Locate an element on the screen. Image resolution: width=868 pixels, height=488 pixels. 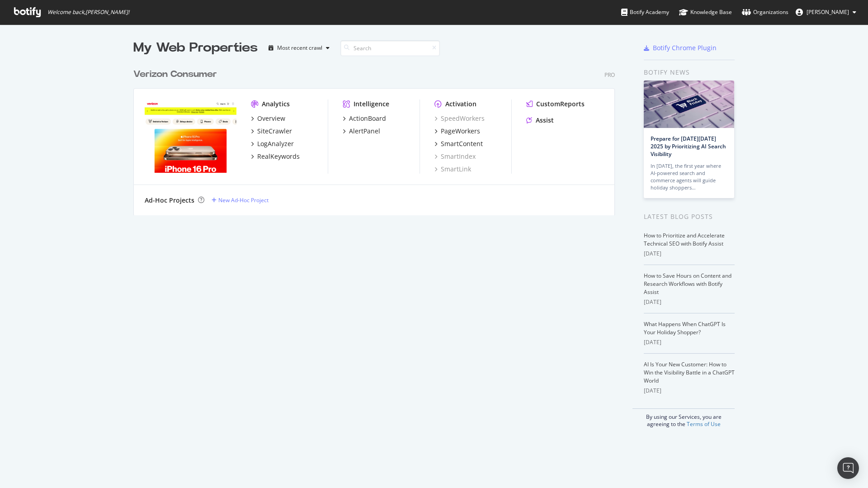
div: Ad-Hoc Projects is located at coordinates (169, 200).